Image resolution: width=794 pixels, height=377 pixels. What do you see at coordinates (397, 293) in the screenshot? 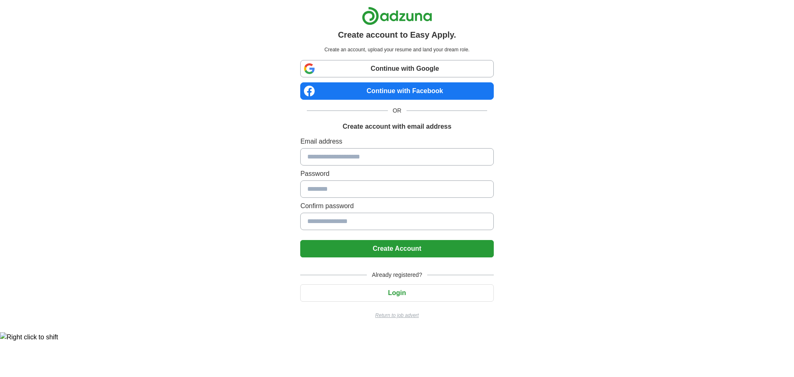
I see `button: Login` at bounding box center [397, 293].